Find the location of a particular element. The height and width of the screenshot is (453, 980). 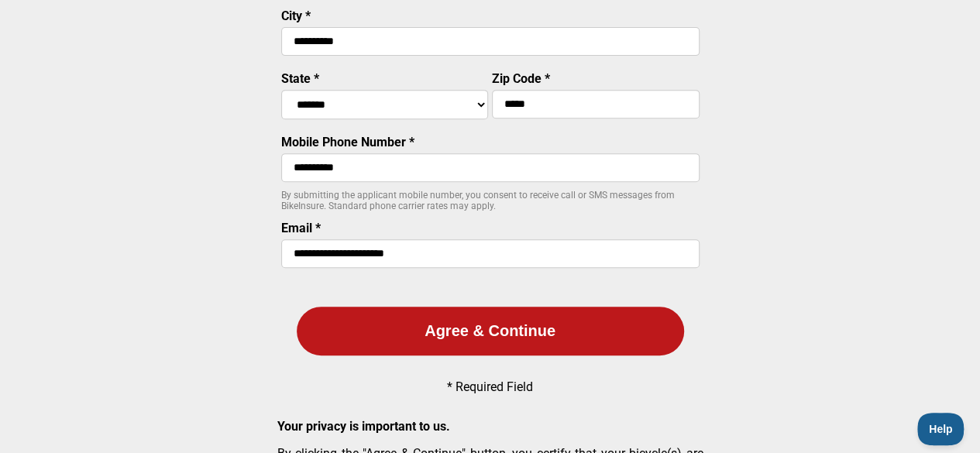

strong: Your privacy is important to us. is located at coordinates (363, 427).